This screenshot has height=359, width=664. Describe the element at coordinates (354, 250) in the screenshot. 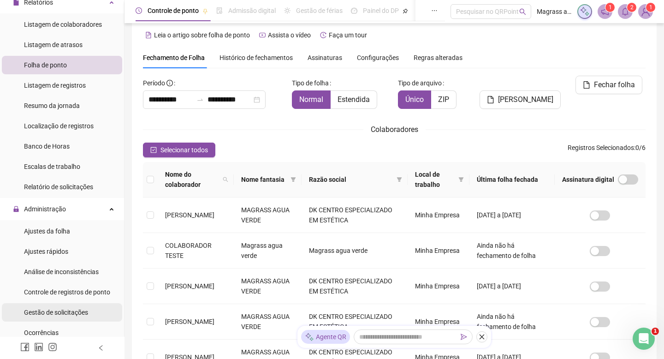

I see `td: Magrass agua verde` at that location.